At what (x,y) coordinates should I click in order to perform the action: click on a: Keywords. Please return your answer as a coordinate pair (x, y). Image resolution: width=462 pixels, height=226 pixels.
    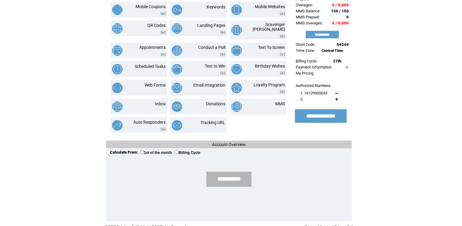
    Looking at the image, I should click on (216, 7).